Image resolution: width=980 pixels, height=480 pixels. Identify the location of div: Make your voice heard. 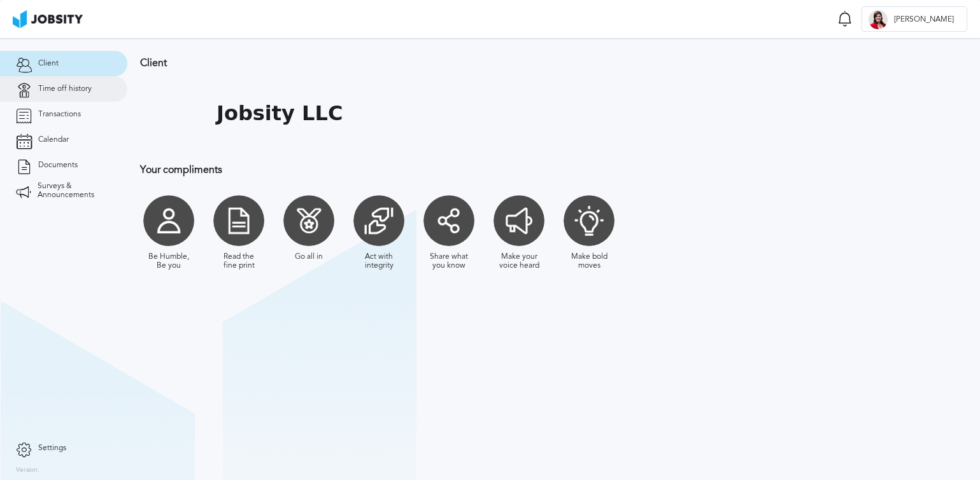
(519, 261).